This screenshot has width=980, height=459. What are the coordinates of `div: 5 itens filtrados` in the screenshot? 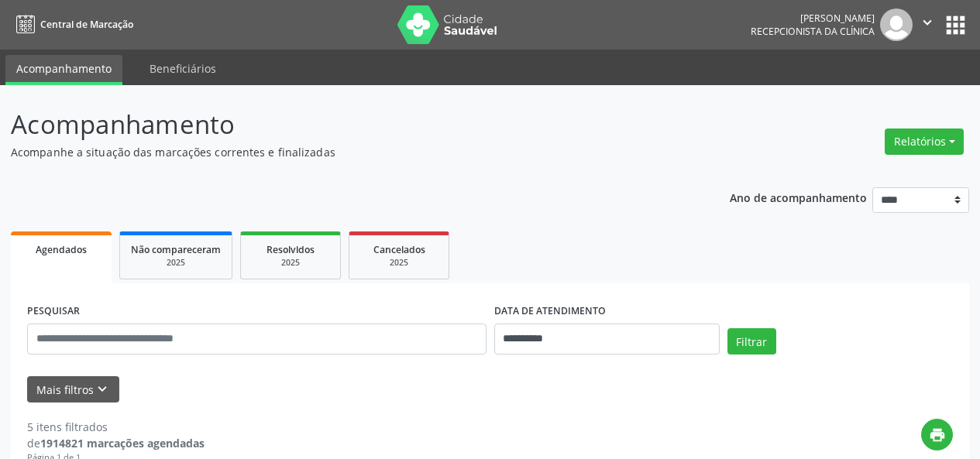 It's located at (115, 427).